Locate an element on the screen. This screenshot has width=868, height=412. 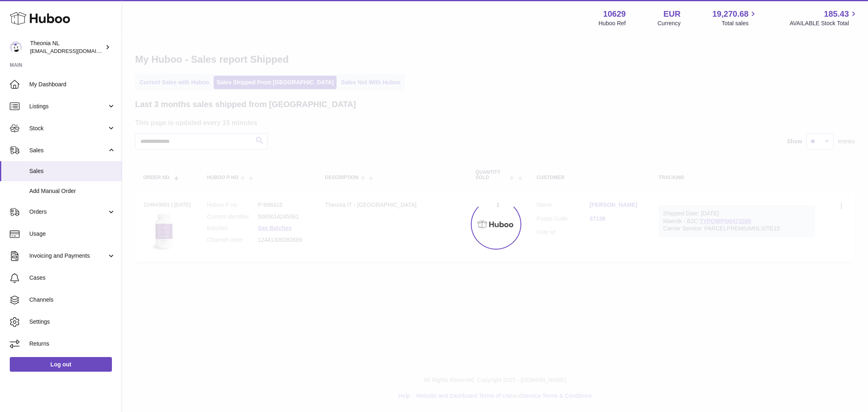
a: 185.43 AVAILABLE Stock Total is located at coordinates (824, 18).